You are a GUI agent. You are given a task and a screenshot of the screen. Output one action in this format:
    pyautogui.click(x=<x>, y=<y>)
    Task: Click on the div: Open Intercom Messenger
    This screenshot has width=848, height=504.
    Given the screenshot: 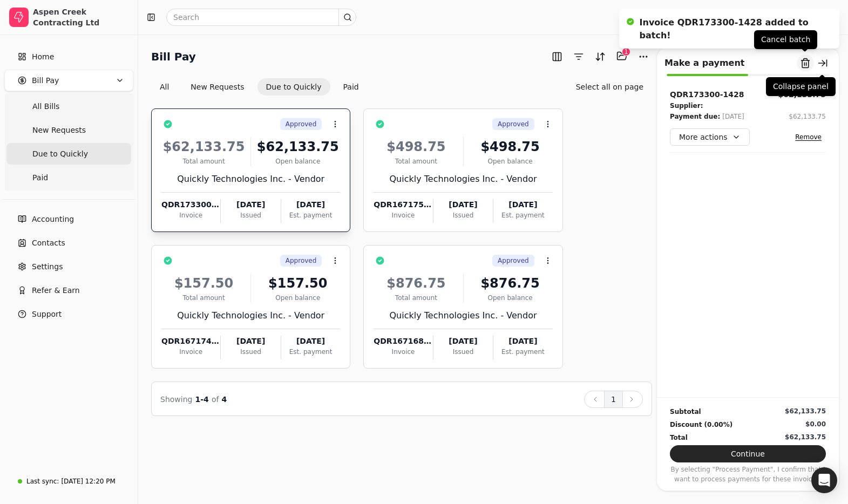 What is the action you would take?
    pyautogui.click(x=824, y=480)
    